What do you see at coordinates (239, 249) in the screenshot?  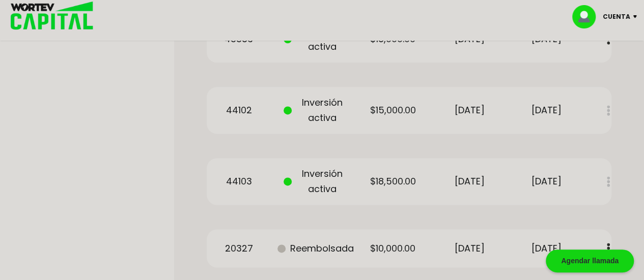 I see `p: 20327` at bounding box center [239, 249].